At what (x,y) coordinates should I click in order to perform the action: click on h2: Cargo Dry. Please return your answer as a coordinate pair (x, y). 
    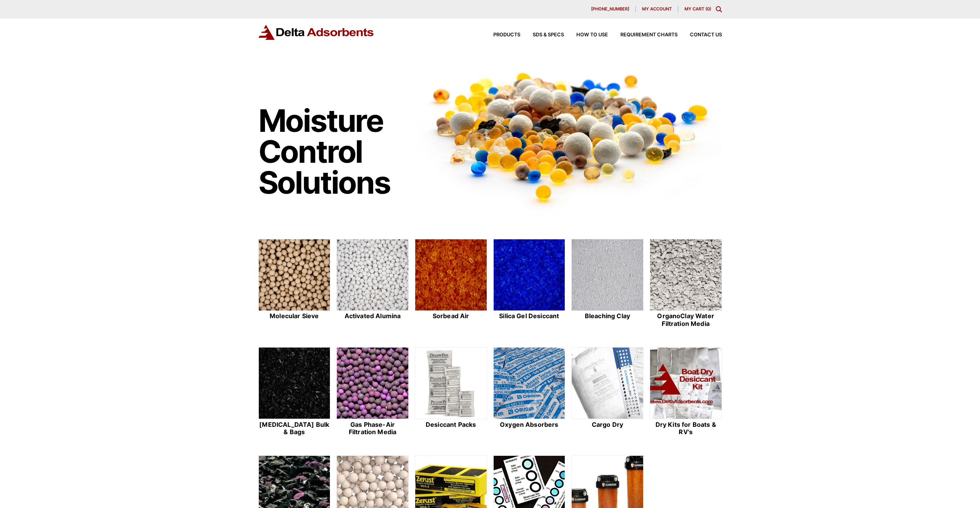
    Looking at the image, I should click on (607, 424).